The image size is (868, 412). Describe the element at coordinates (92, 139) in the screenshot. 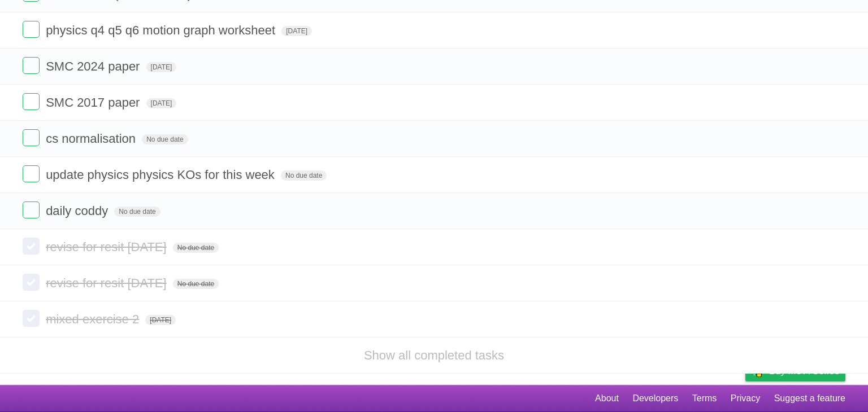

I see `span: cs normalisation` at that location.